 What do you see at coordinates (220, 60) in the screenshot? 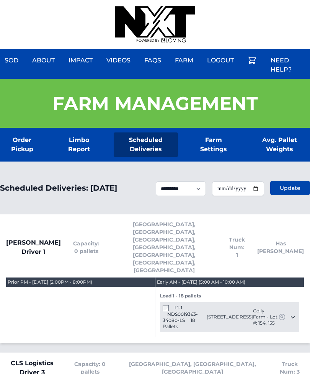
I see `a: Logout` at bounding box center [220, 60].